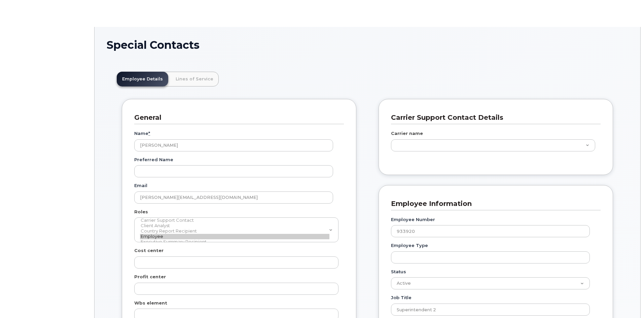 The width and height of the screenshot is (644, 318). What do you see at coordinates (398, 271) in the screenshot?
I see `label: Status` at bounding box center [398, 271].